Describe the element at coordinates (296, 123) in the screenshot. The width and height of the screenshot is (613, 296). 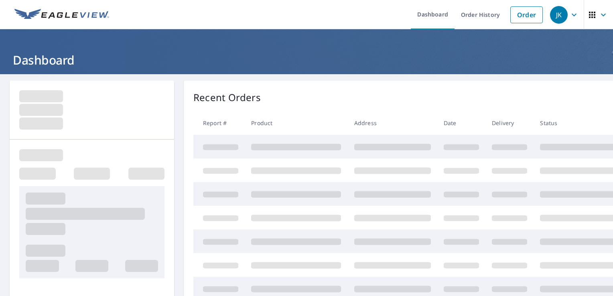
I see `th: Product` at that location.